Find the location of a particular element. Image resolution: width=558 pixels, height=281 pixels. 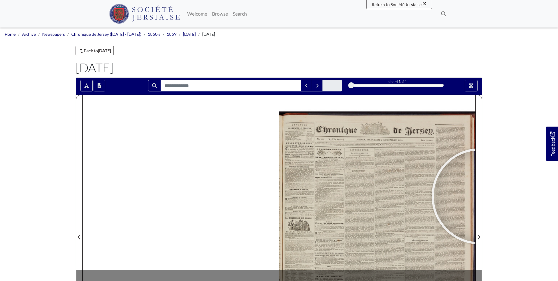

a: Société Jersiaise logo is located at coordinates (144, 14).